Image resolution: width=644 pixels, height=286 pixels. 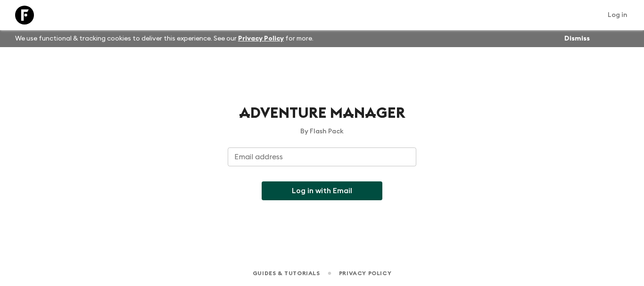 What do you see at coordinates (577, 39) in the screenshot?
I see `button: Dismiss` at bounding box center [577, 39].